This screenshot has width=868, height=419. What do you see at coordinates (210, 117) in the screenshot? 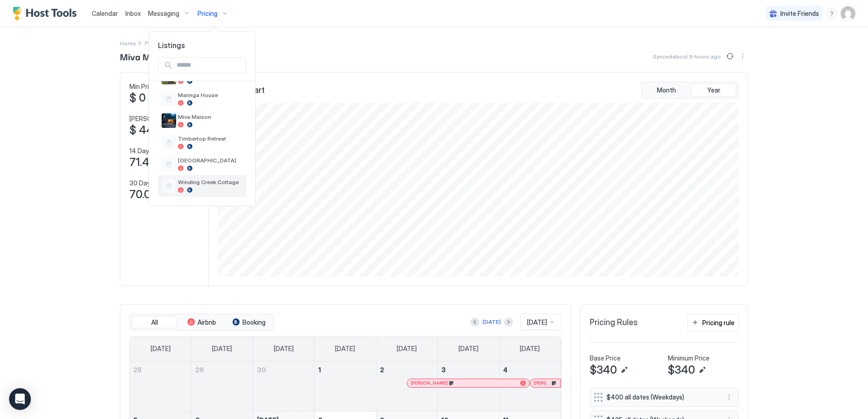
I see `span: Miva Maison` at bounding box center [210, 117].